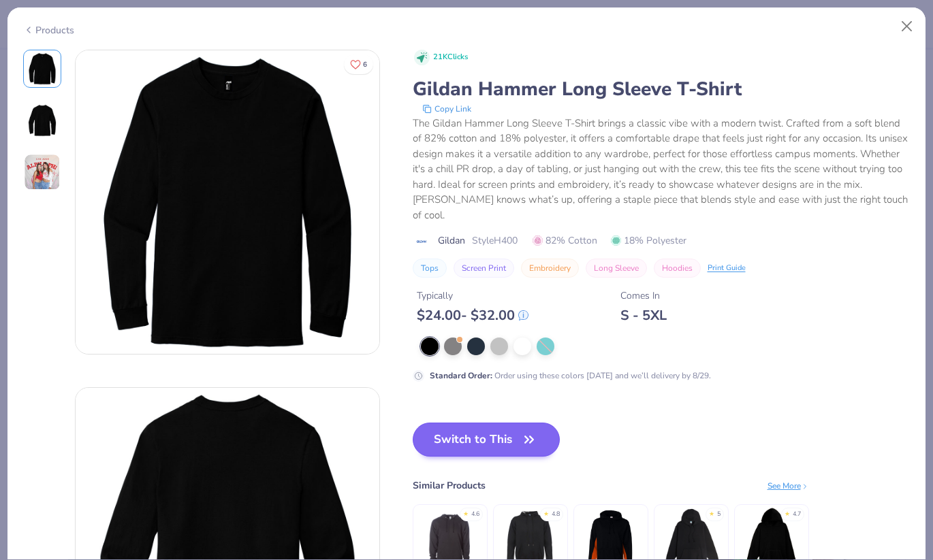  I want to click on div: Similar Products, so click(449, 485).